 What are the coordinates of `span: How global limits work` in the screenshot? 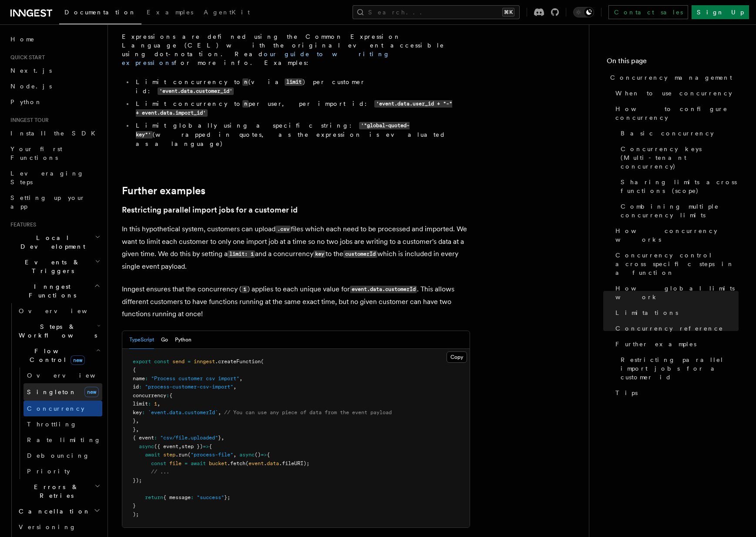 It's located at (677, 293).